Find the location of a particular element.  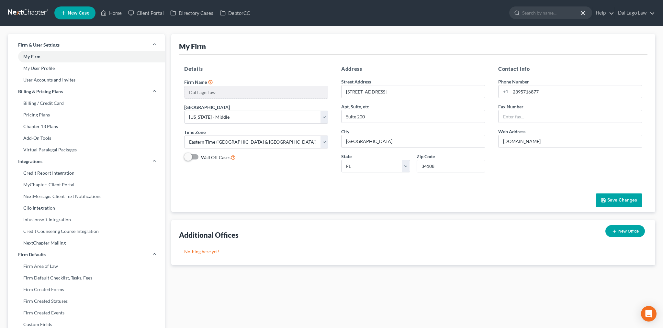

a: My User Profile is located at coordinates (86, 68).